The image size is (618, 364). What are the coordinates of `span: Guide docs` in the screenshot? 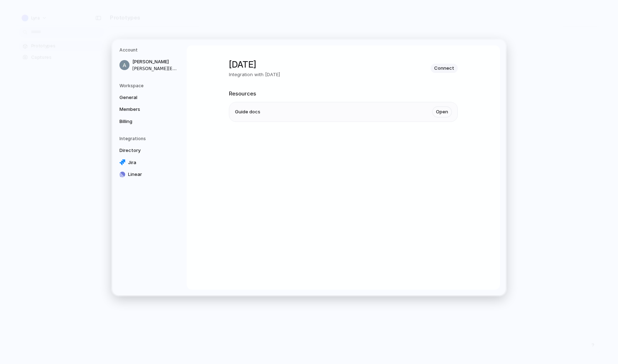 It's located at (247, 112).